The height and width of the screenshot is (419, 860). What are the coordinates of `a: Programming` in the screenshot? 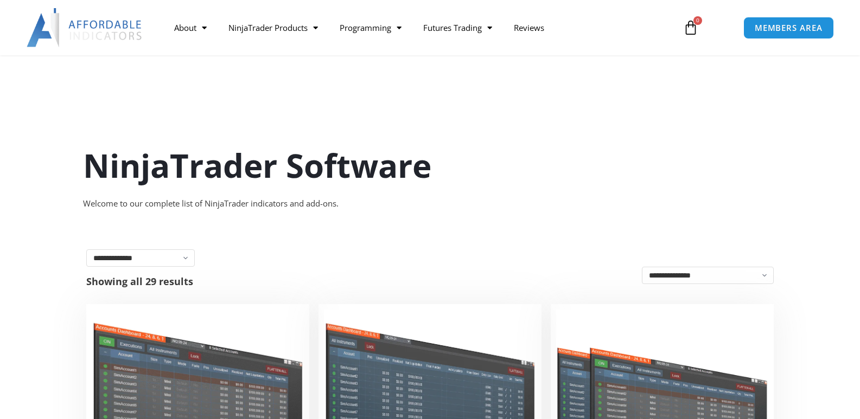 It's located at (370, 28).